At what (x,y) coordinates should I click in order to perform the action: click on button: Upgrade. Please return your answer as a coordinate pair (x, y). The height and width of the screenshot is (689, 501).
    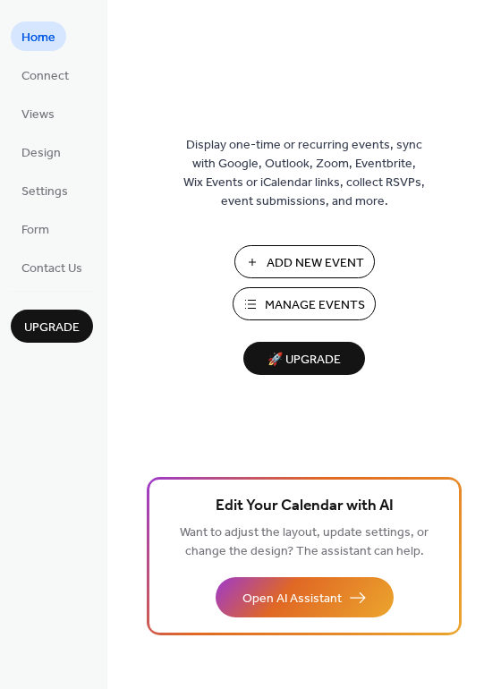
    Looking at the image, I should click on (52, 326).